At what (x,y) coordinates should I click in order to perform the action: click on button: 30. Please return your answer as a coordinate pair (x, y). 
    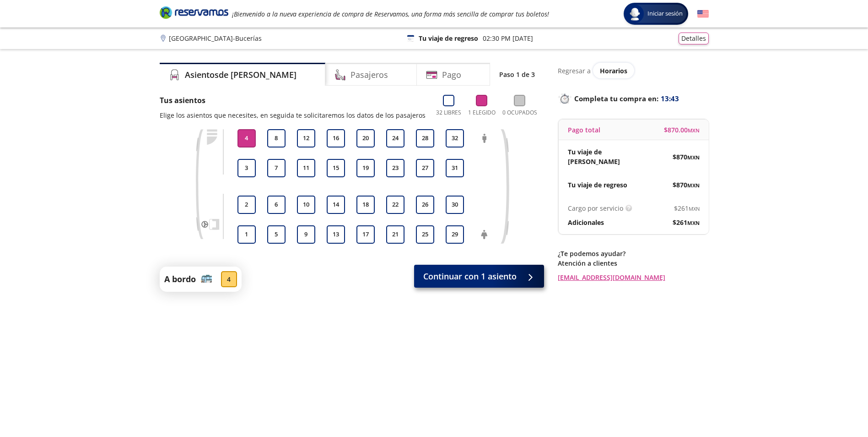
    Looking at the image, I should click on (455, 205).